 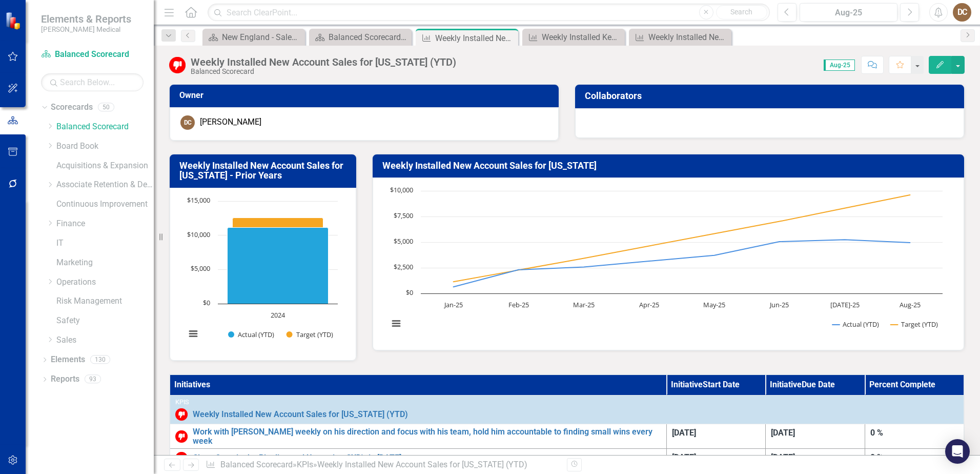 I want to click on text: May-25, so click(x=714, y=305).